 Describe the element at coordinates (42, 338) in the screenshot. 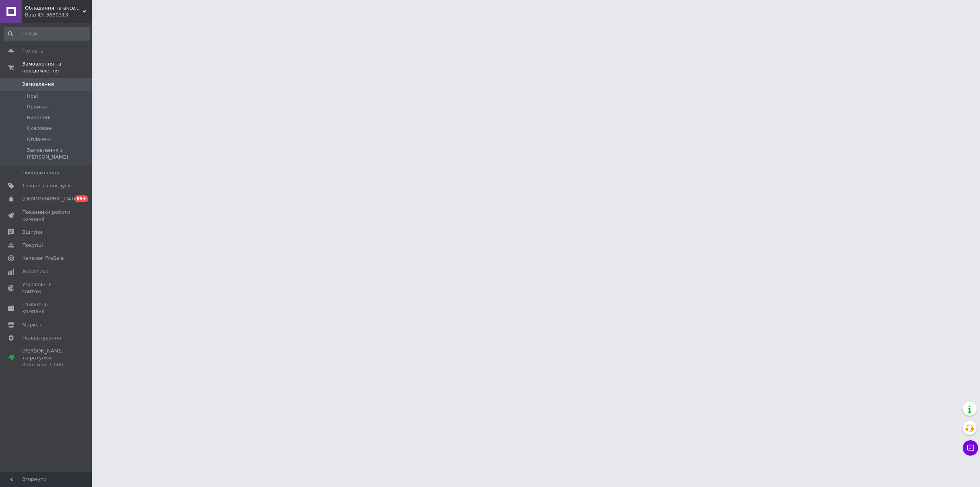

I see `span: Налаштування` at that location.